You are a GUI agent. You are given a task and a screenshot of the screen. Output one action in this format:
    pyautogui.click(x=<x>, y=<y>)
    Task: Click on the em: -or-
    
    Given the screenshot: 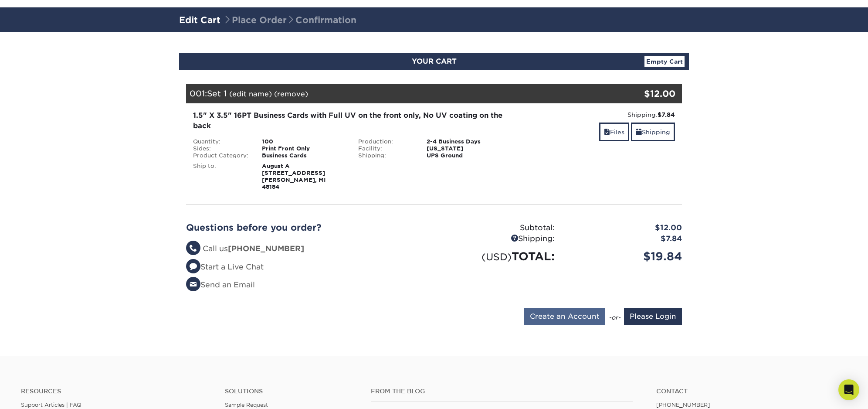 What is the action you would take?
    pyautogui.click(x=615, y=317)
    